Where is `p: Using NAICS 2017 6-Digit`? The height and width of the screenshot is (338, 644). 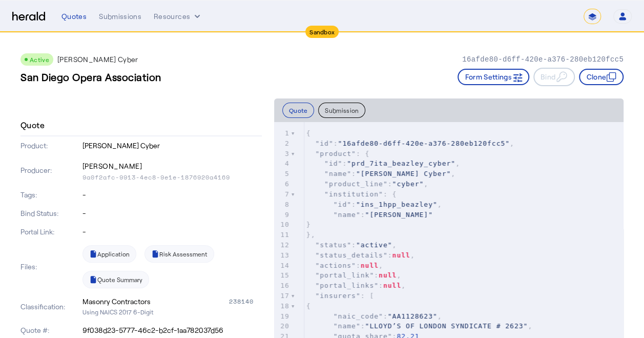 p: Using NAICS 2017 6-Digit is located at coordinates (172, 312).